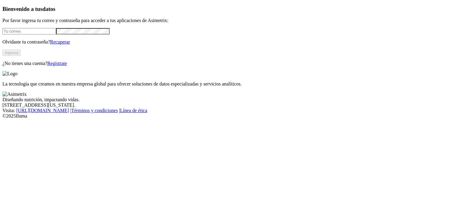  Describe the element at coordinates (29, 31) in the screenshot. I see `input: Tu correo` at that location.